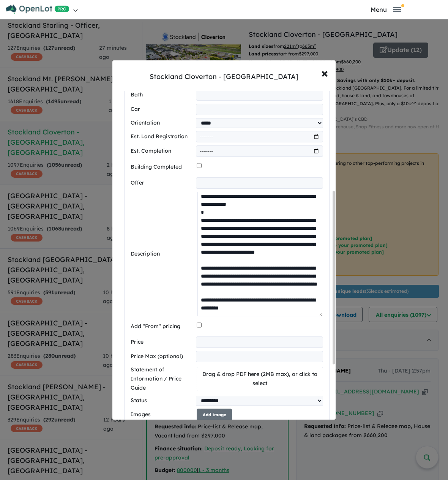 Image resolution: width=448 pixels, height=480 pixels. I want to click on label: Bath, so click(161, 95).